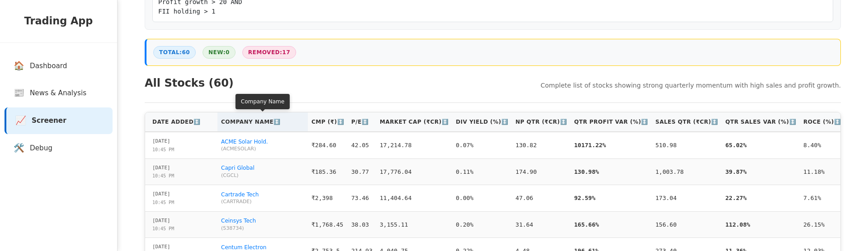 Image resolution: width=868 pixels, height=251 pixels. Describe the element at coordinates (58, 66) in the screenshot. I see `a: 🏠Dashboard` at that location.